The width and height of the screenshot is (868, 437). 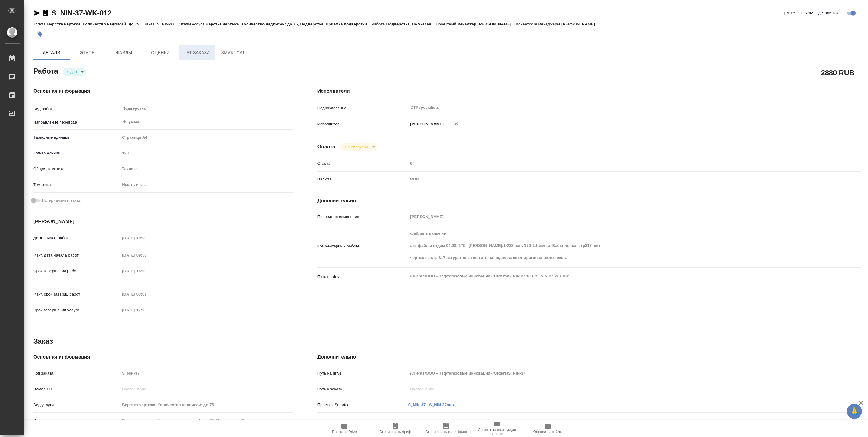 I want to click on p: Валюта, so click(x=363, y=179).